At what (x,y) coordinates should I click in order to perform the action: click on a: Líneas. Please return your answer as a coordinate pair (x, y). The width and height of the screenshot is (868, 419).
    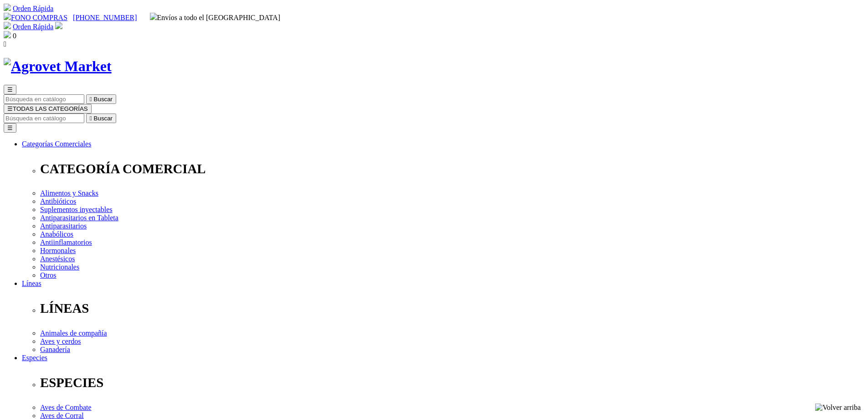
    Looking at the image, I should click on (31, 283).